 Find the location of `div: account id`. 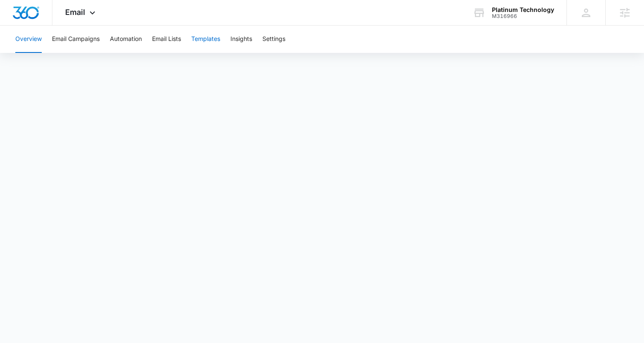

div: account id is located at coordinates (523, 16).